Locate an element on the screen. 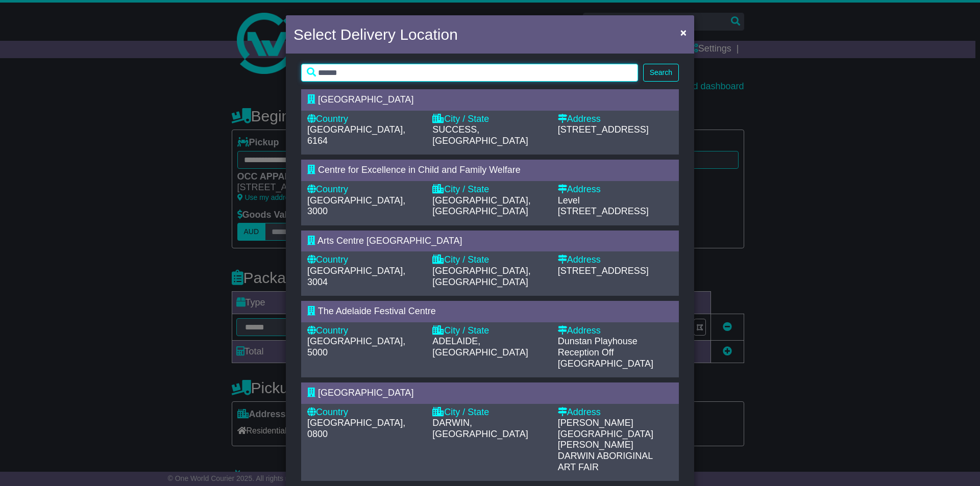  span: DARWIN ABORIGINAL ART FAIR is located at coordinates (606, 462).